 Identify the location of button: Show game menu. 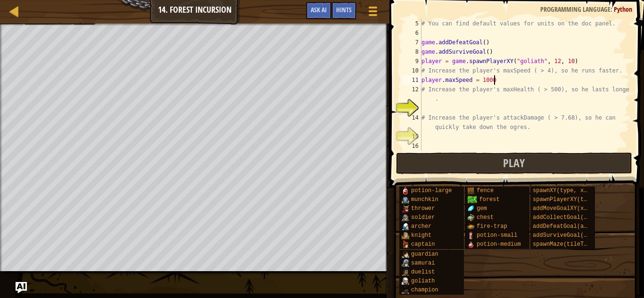
(373, 12).